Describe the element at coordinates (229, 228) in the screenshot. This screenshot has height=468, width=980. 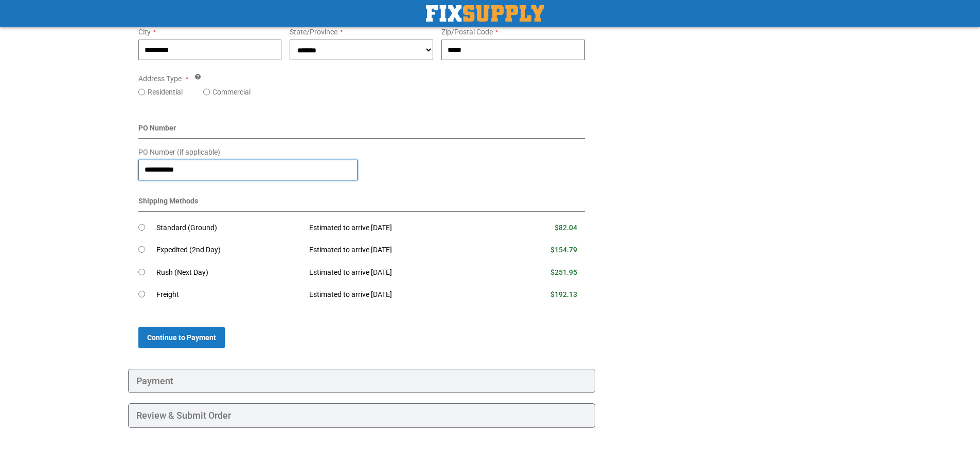
I see `td: Standard (Ground)` at that location.